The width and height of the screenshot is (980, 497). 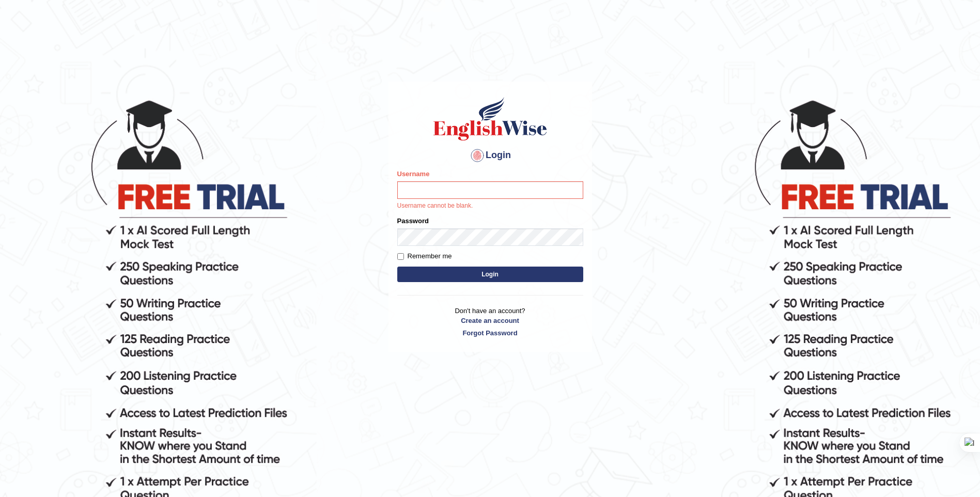 What do you see at coordinates (490, 155) in the screenshot?
I see `h4: Login` at bounding box center [490, 155].